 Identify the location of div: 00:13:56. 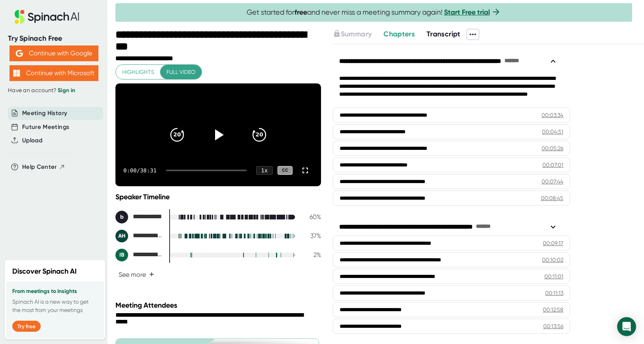
(553, 326).